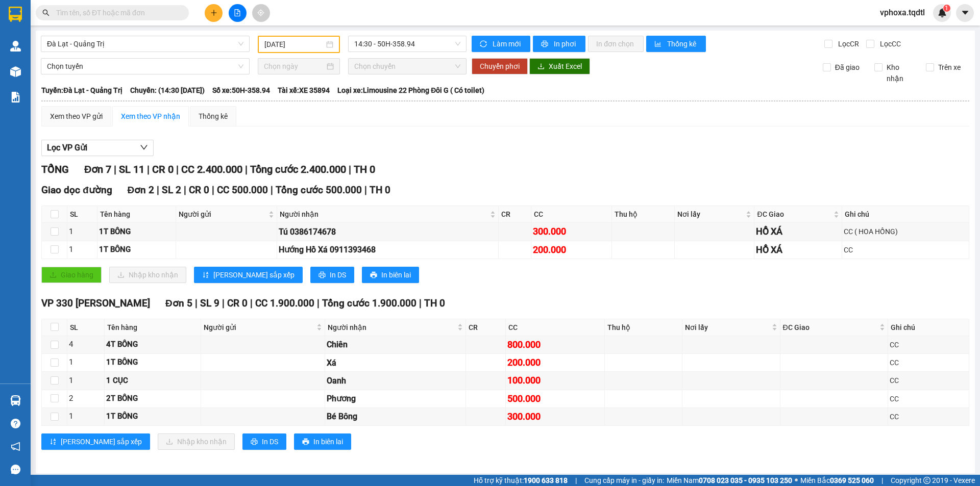 The image size is (980, 486). Describe the element at coordinates (46, 13) in the screenshot. I see `span: search` at that location.